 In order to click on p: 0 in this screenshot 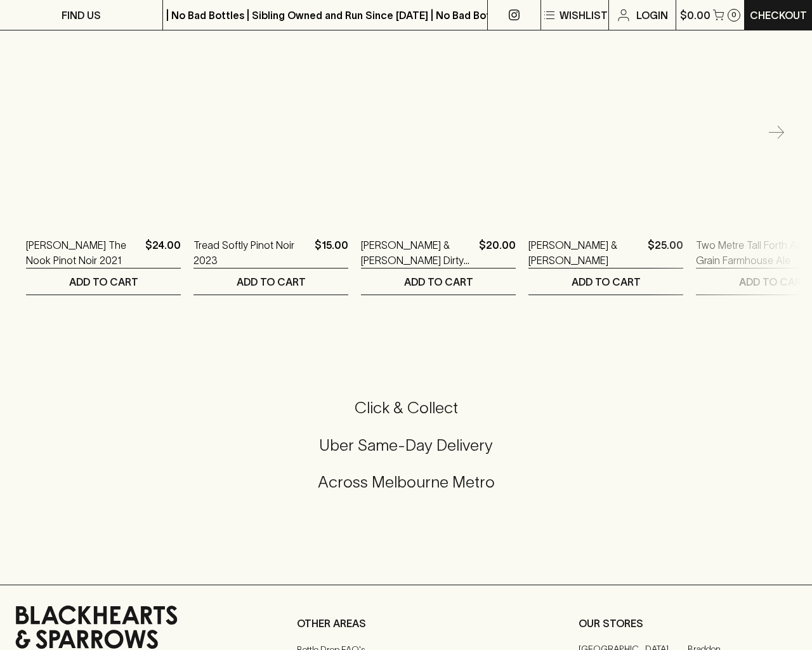, I will do `click(734, 15)`.